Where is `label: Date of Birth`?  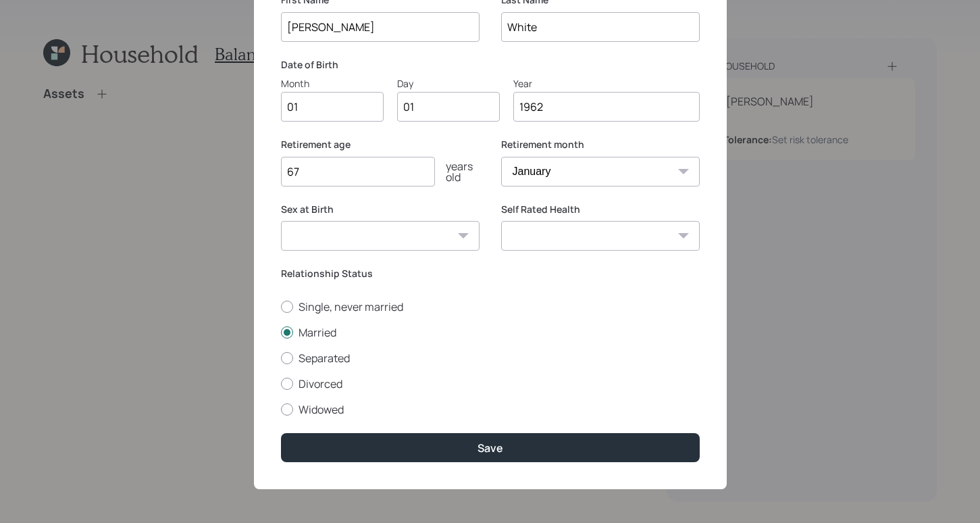
label: Date of Birth is located at coordinates (490, 65).